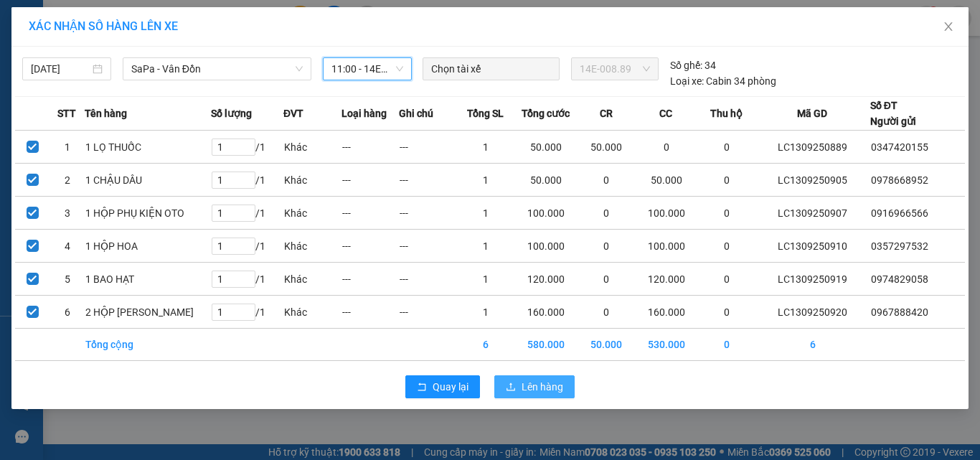  What do you see at coordinates (443, 387) in the screenshot?
I see `button: rollbackQuay lại` at bounding box center [443, 387].